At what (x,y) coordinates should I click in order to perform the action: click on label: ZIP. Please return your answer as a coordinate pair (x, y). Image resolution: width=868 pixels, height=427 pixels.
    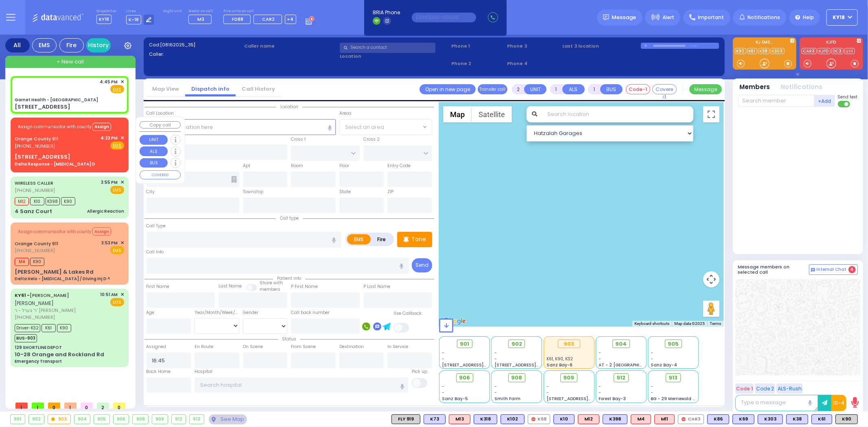
    Looking at the image, I should click on (390, 192).